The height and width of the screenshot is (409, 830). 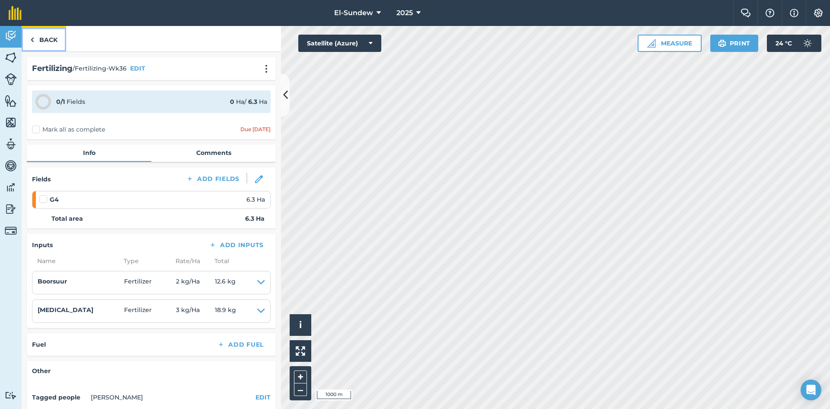 What do you see at coordinates (190, 261) in the screenshot?
I see `span: Rate/ Ha` at bounding box center [190, 261].